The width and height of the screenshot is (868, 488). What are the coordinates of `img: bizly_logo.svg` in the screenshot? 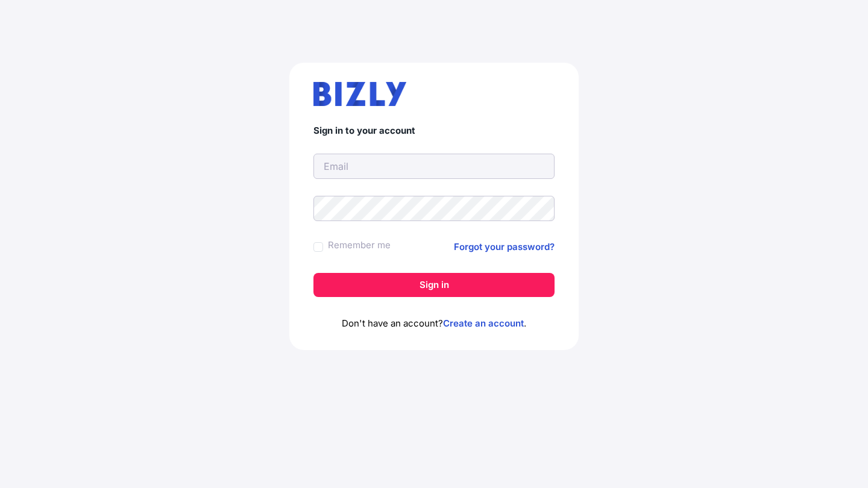 It's located at (360, 94).